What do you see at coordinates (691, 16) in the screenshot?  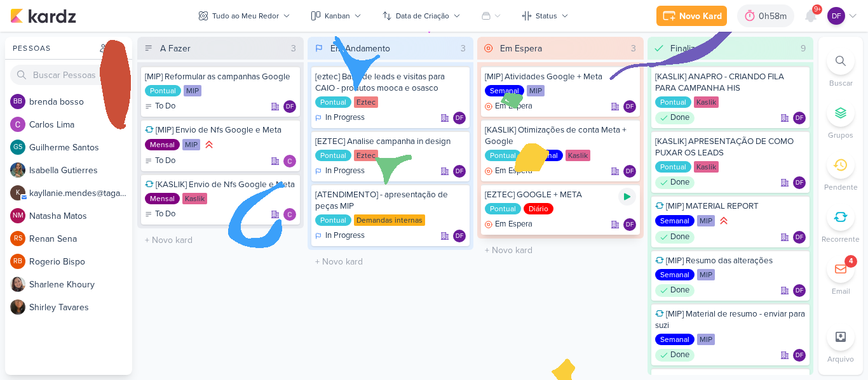 I see `button: Novo Kard` at bounding box center [691, 16].